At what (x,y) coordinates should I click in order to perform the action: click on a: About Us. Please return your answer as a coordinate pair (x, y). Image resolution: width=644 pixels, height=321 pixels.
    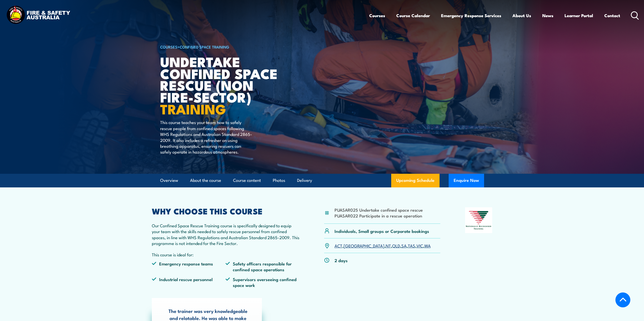
    Looking at the image, I should click on (522, 16).